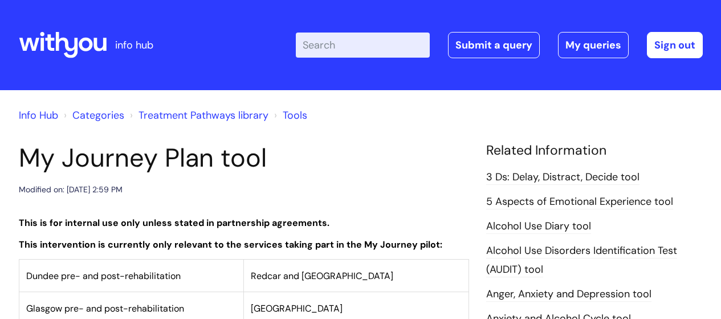 The height and width of the screenshot is (319, 721). I want to click on a: Tools, so click(295, 115).